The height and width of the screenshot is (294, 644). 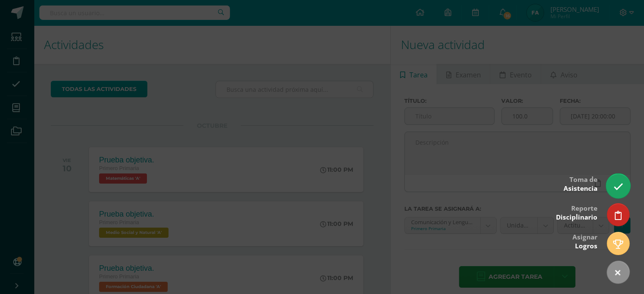 I want to click on span: Disciplinario, so click(x=576, y=217).